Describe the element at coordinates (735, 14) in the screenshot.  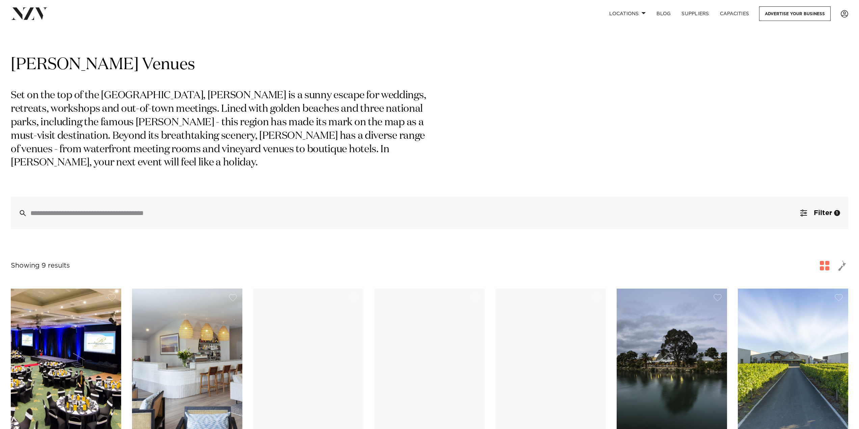
I see `a: Capacities` at that location.